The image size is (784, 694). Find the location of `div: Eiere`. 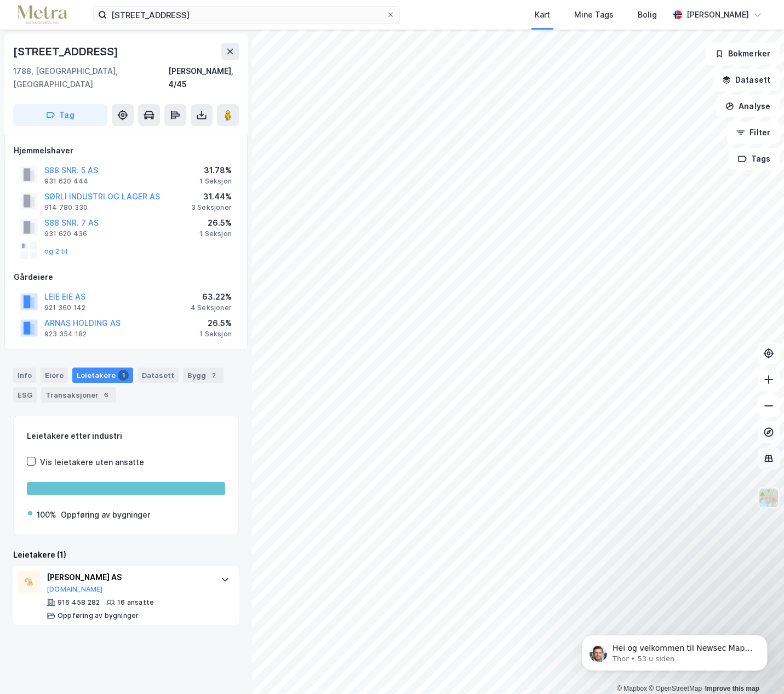

div: Eiere is located at coordinates (54, 375).